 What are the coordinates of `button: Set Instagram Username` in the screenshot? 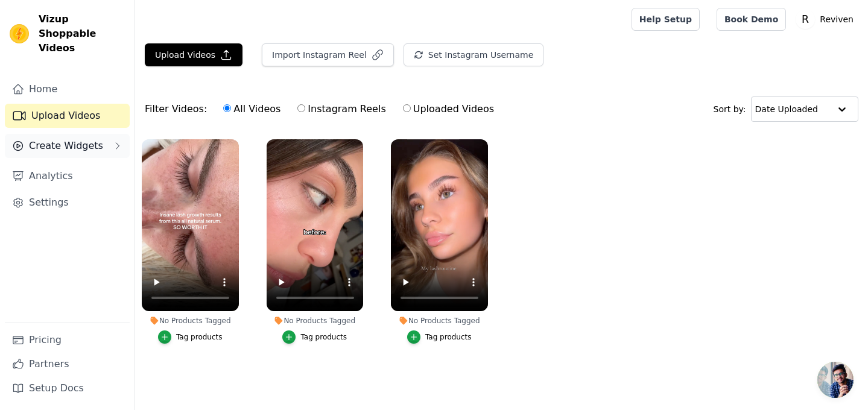 It's located at (473, 55).